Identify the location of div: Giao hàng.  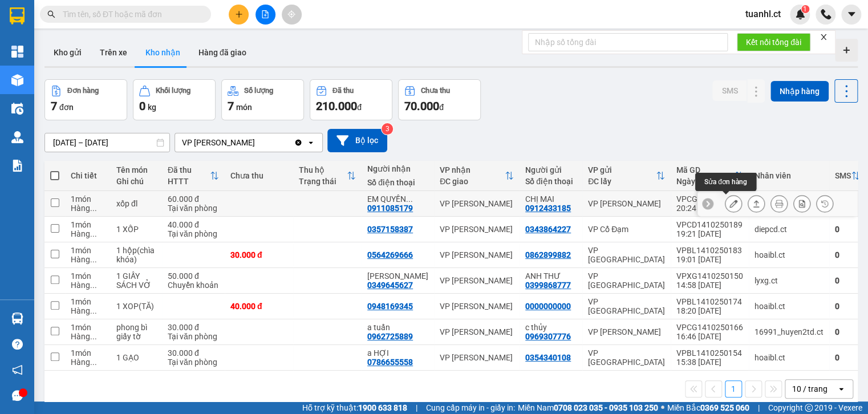
(756, 204).